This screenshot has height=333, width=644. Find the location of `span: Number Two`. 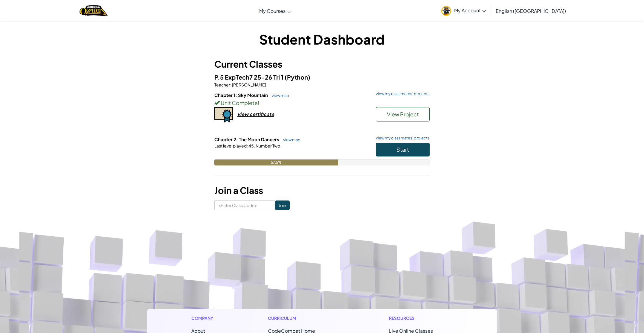

span: Number Two is located at coordinates (267, 146).